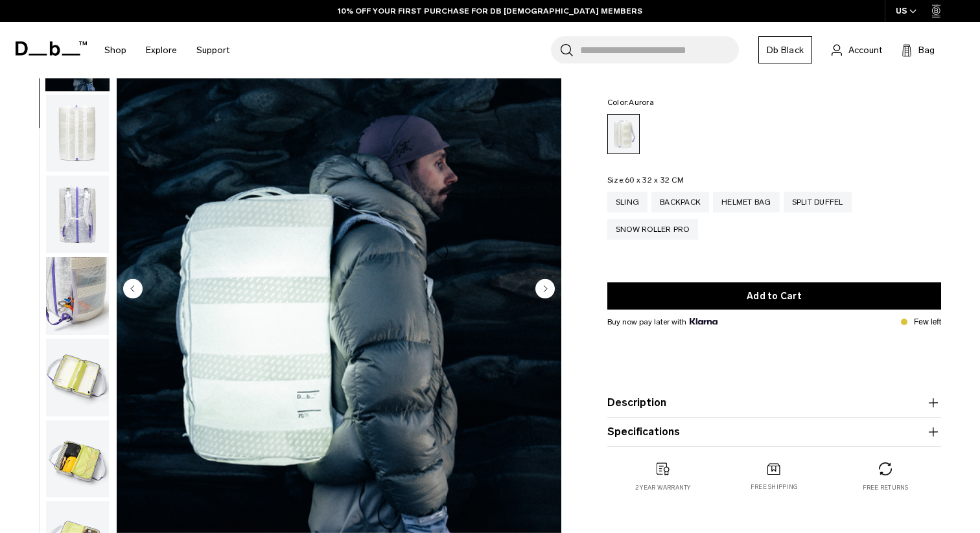  What do you see at coordinates (662, 322) in the screenshot?
I see `span: Buy now pay later with` at bounding box center [662, 322].